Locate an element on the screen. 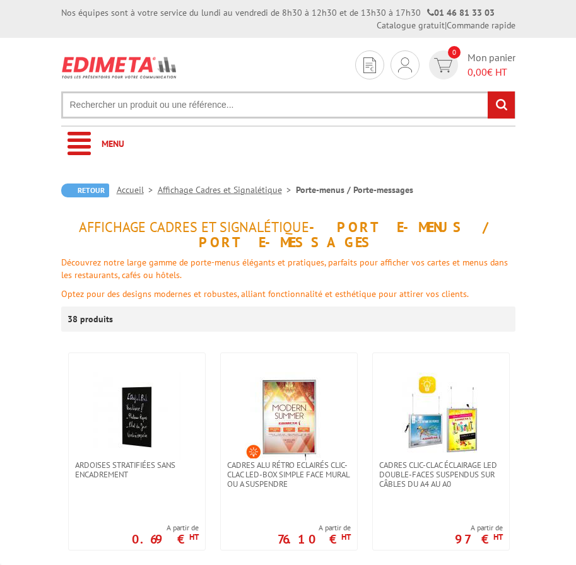  a: Retour is located at coordinates (85, 191).